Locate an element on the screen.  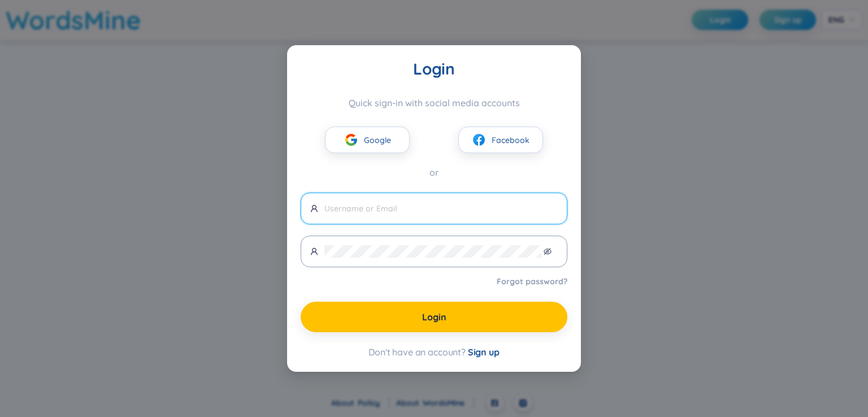
div: or is located at coordinates (434, 172).